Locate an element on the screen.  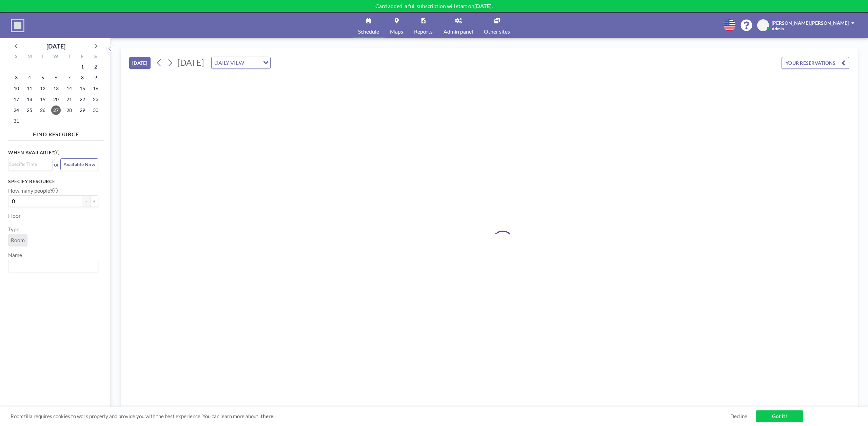
span: Thursday, August 28, 2025 is located at coordinates (69, 110).